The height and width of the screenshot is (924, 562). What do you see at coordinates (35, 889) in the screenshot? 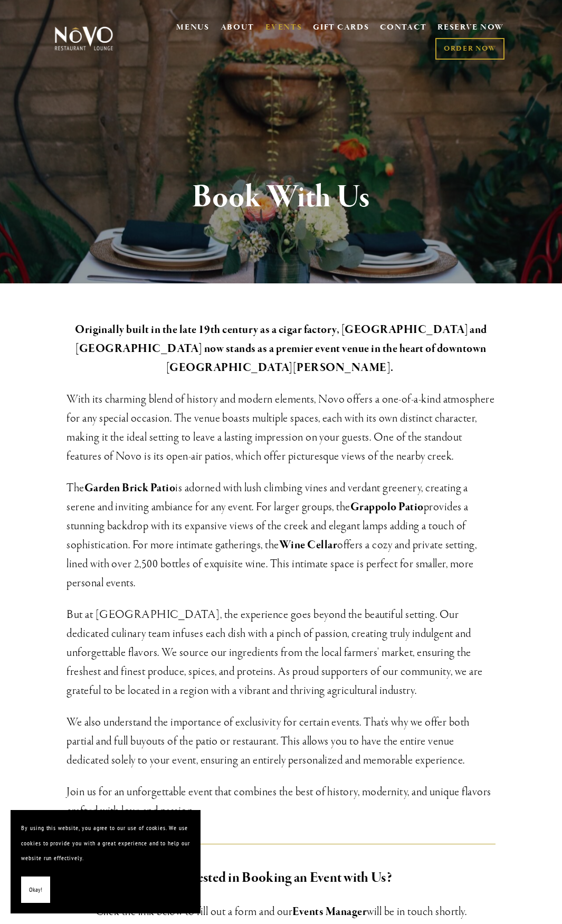
I see `span: Okay!` at bounding box center [35, 889].